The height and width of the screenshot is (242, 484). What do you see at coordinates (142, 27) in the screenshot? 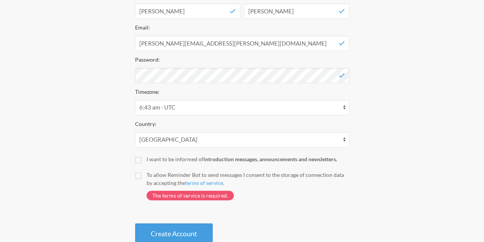
I see `label: Email:` at bounding box center [142, 27].